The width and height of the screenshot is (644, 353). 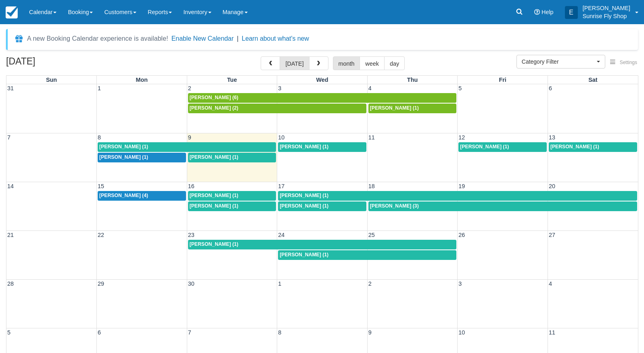 What do you see at coordinates (558, 62) in the screenshot?
I see `span: Category Filter` at bounding box center [558, 62].